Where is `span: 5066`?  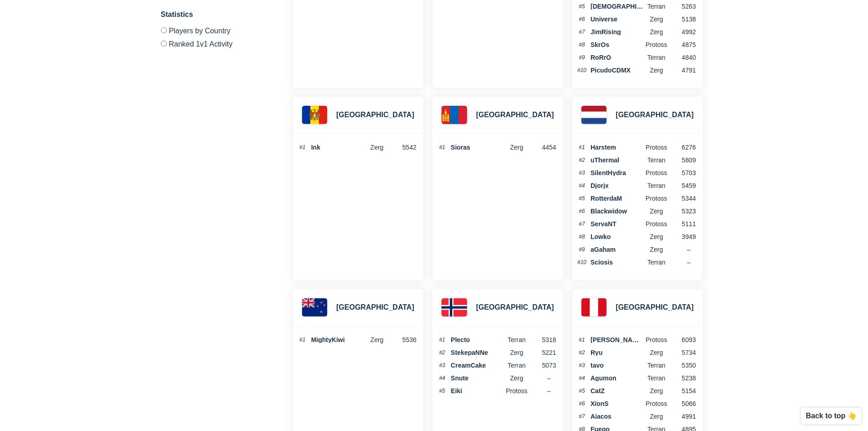
span: 5066 is located at coordinates (683, 404).